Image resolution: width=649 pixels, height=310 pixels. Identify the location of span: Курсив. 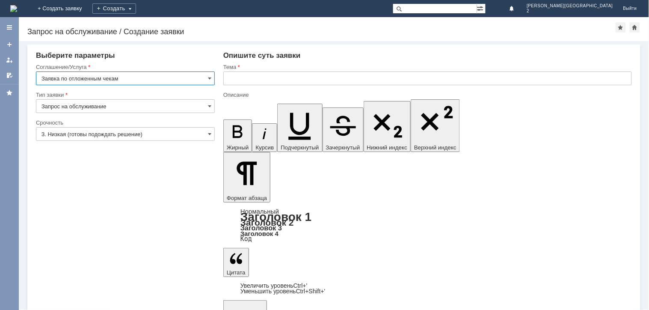
(264, 147).